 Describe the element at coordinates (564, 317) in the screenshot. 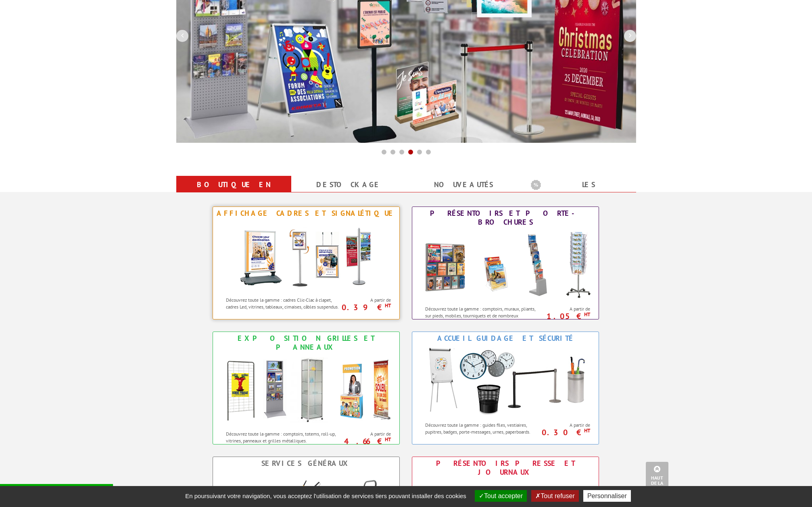

I see `p: 1.05 €` at that location.